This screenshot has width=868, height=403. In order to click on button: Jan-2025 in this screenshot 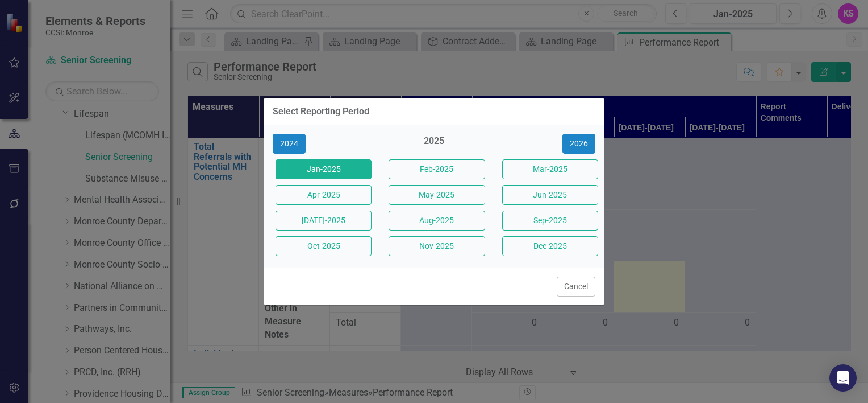, I will do `click(324, 169)`.